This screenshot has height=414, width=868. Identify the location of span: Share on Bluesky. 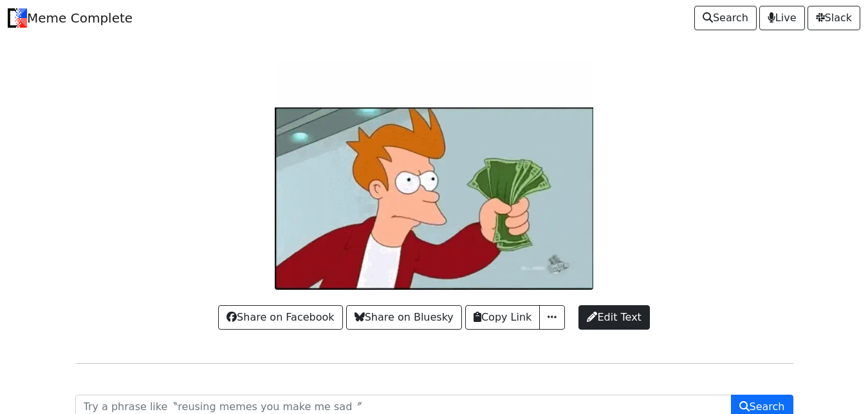
(404, 318).